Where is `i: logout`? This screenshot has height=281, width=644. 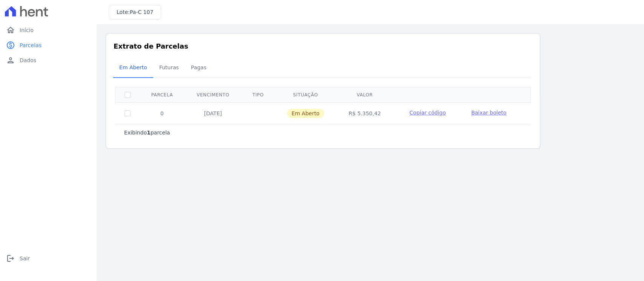
i: logout is located at coordinates (10, 258).